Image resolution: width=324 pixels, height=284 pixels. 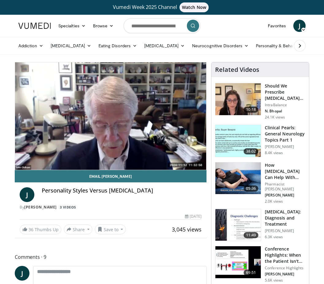 What do you see at coordinates (260, 264) in the screenshot?
I see `a: 69:51 Conference Highlights: When the Patient Isn't Getting Better - A Psy… Conference Highlights...` at bounding box center [260, 264].